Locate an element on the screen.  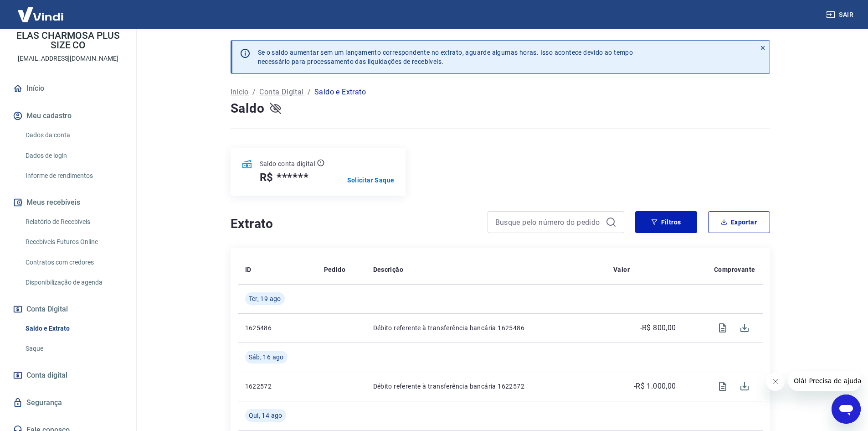
button: Meu cadastro is located at coordinates (68, 116).